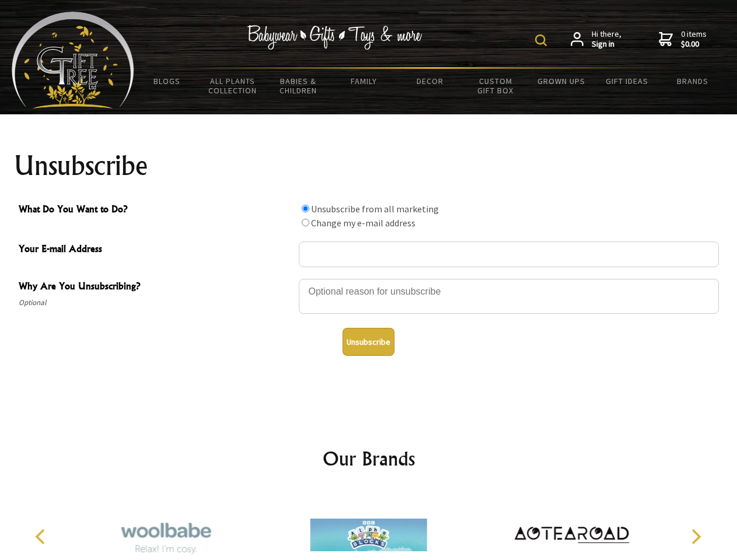  Describe the element at coordinates (156, 303) in the screenshot. I see `span: Optional` at that location.